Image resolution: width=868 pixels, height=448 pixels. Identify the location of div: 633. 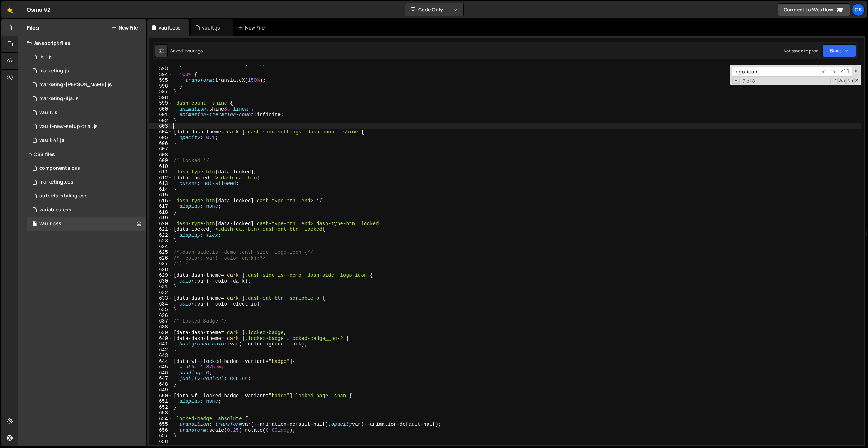
(161, 298).